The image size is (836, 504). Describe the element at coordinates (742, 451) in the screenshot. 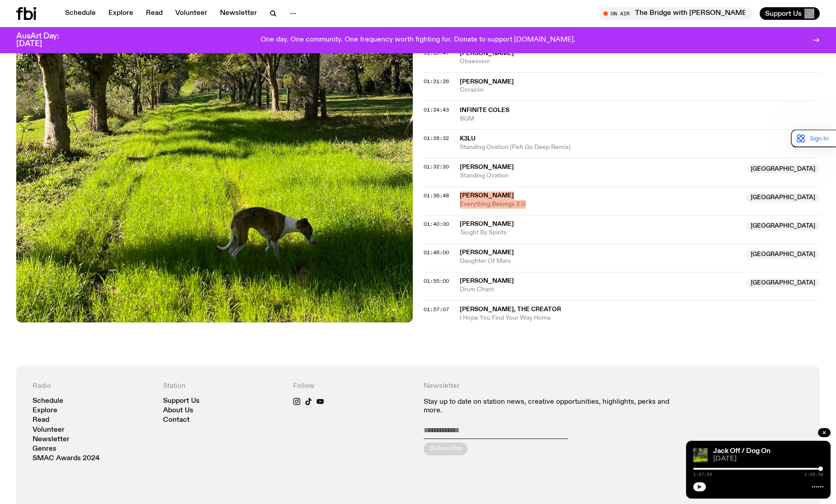

I see `a: Jack Off / Dog On` at that location.